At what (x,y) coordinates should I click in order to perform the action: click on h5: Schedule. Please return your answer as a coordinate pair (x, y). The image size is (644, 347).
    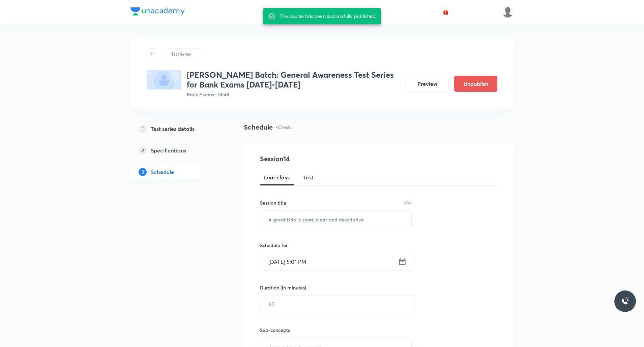
    Looking at the image, I should click on (162, 172).